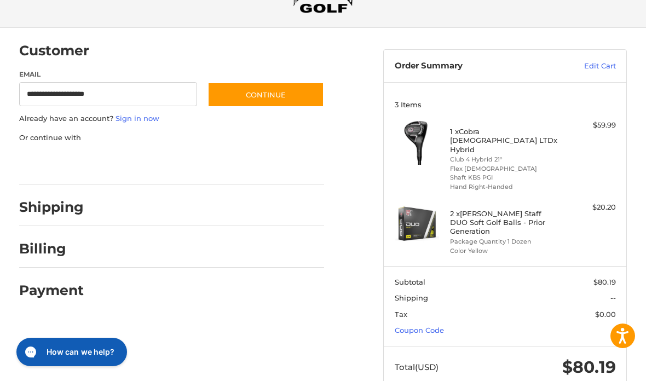 The height and width of the screenshot is (381, 646). Describe the element at coordinates (588, 207) in the screenshot. I see `div: $20.20` at that location.